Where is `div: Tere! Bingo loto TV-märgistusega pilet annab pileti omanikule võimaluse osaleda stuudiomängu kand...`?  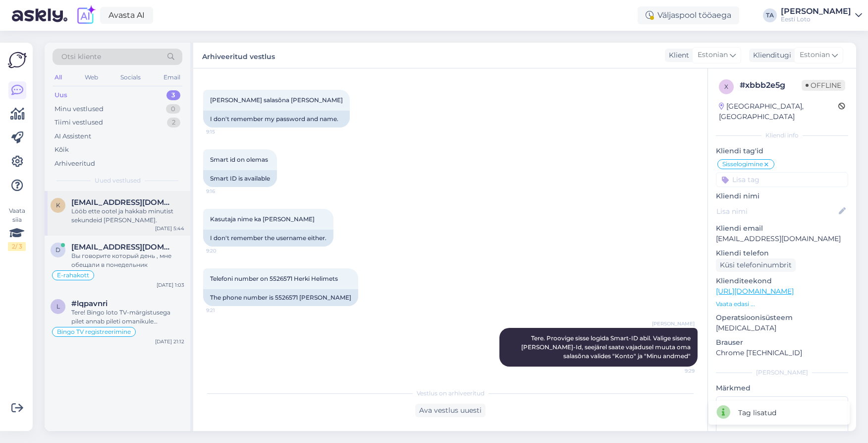 div: Tere! Bingo loto TV-märgistusega pilet annab pileti omanikule võimaluse osaleda stuudiomängu kand... is located at coordinates (128, 317).